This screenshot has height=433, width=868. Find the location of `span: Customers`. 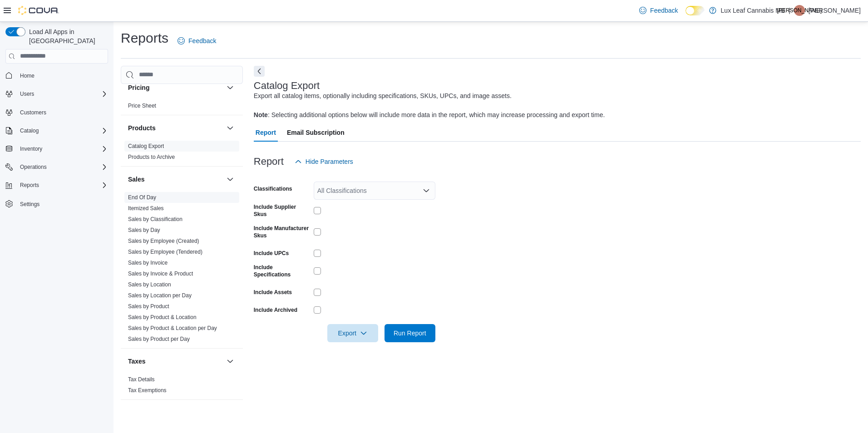

span: Customers is located at coordinates (62, 112).